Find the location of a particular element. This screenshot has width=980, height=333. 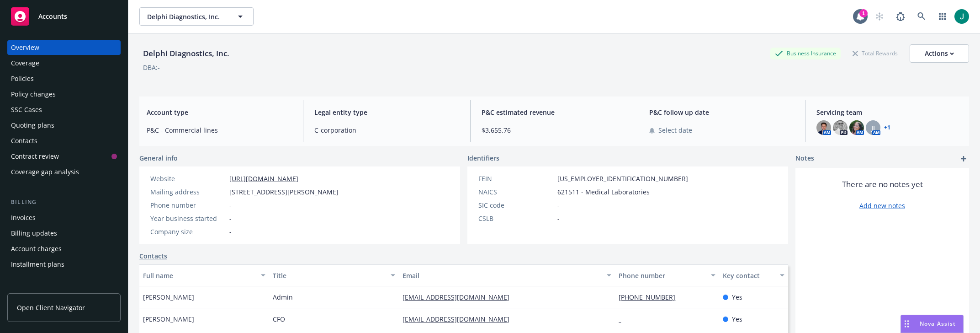

div: Key contact is located at coordinates (748, 275).